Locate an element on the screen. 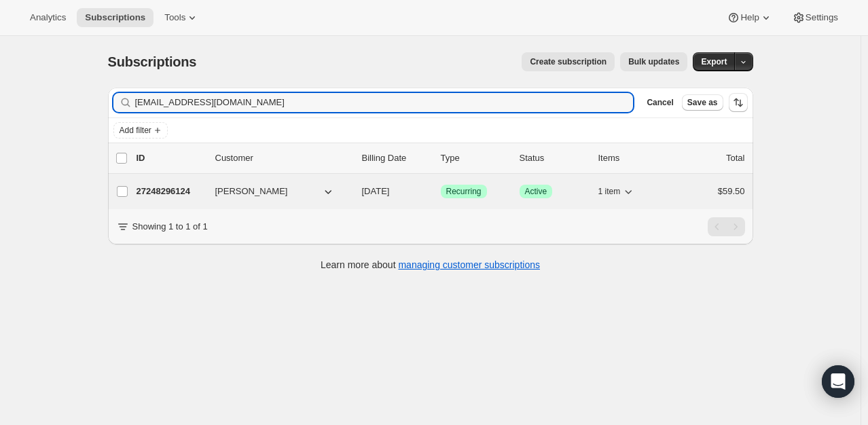 The image size is (868, 425). span: Cancel is located at coordinates (659, 102).